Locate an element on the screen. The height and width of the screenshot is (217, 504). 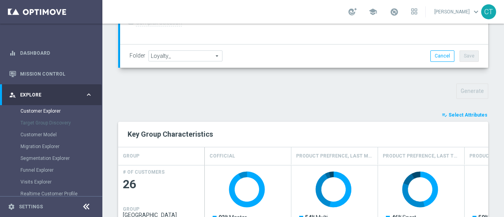
i: person_search is located at coordinates (13, 95).